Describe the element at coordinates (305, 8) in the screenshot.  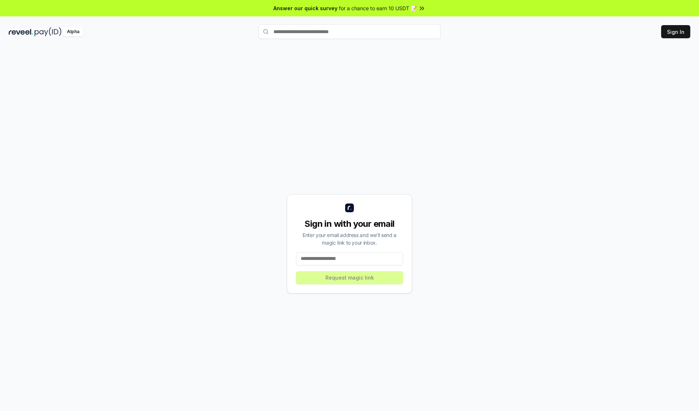
I see `span: Answer our quick survey` at that location.